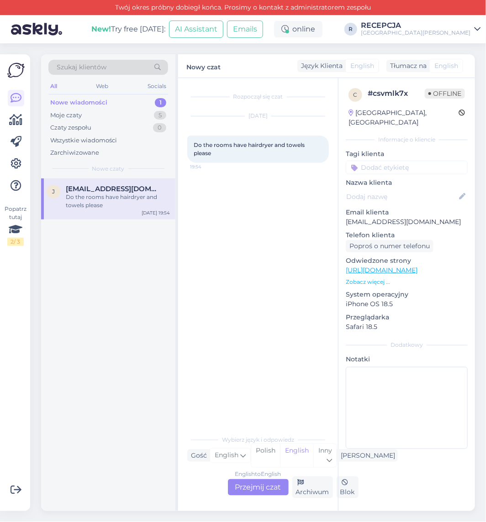 This screenshot has width=486, height=522. I want to click on div: 2 / 3, so click(16, 242).